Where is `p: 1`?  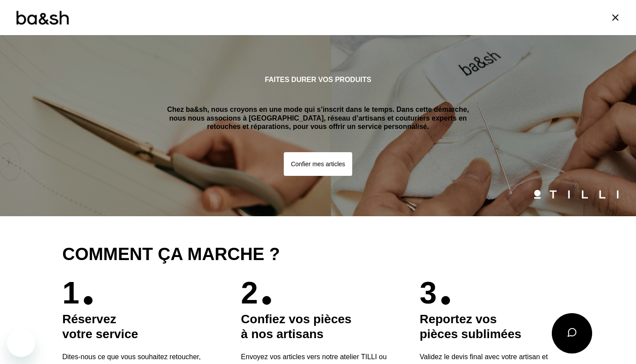 p: 1 is located at coordinates (70, 293).